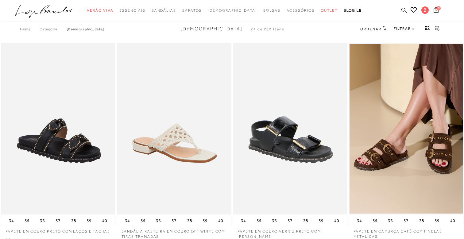  What do you see at coordinates (132, 10) in the screenshot?
I see `span: Essenciais` at bounding box center [132, 10].